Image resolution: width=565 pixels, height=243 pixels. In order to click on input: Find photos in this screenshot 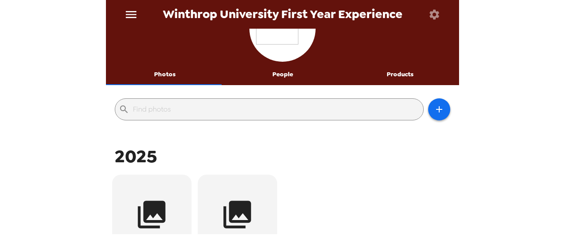, I will do `click(276, 109)`.